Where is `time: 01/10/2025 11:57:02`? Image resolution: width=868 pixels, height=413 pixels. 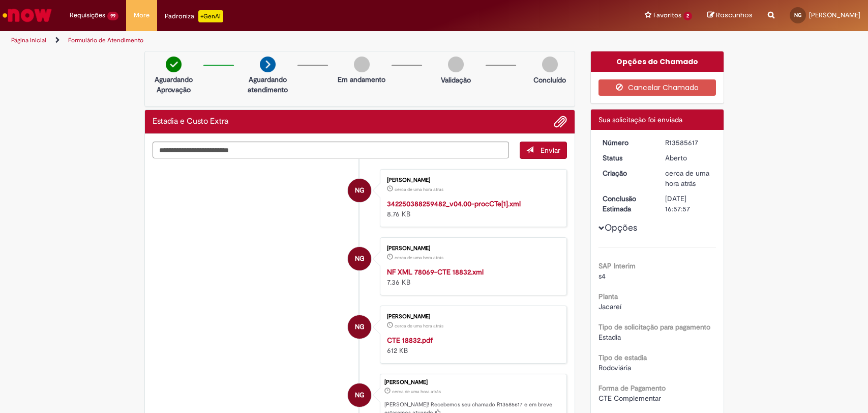 time: 01/10/2025 11:57:02 is located at coordinates (419, 189).